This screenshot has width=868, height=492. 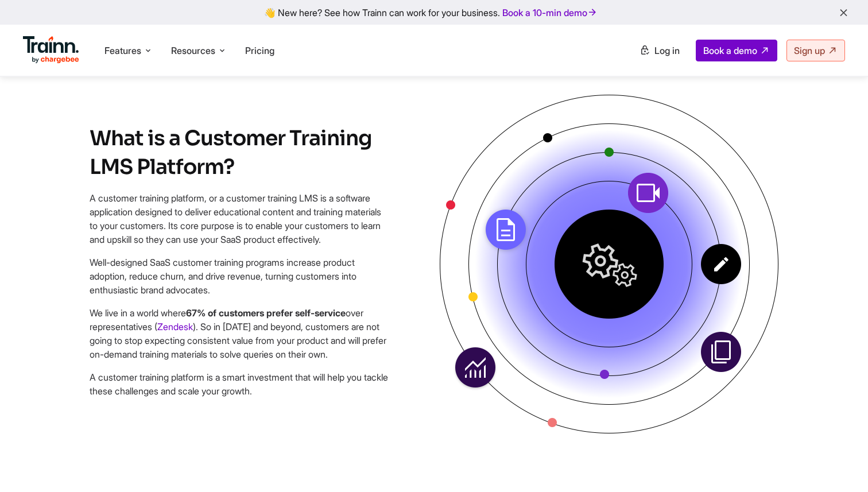 What do you see at coordinates (839, 464) in the screenshot?
I see `div: Chat Widget` at bounding box center [839, 464].